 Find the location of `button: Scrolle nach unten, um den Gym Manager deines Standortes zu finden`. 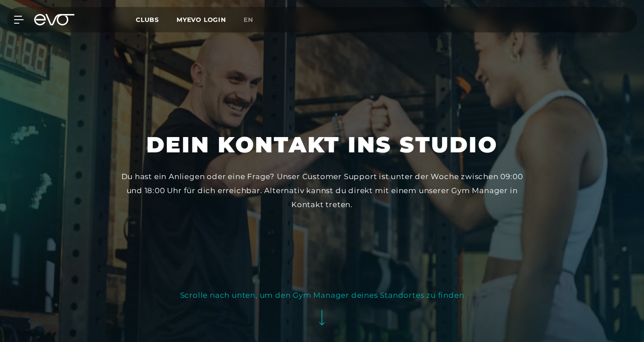

button: Scrolle nach unten, um den Gym Manager deines Standortes zu finden is located at coordinates (322, 311).